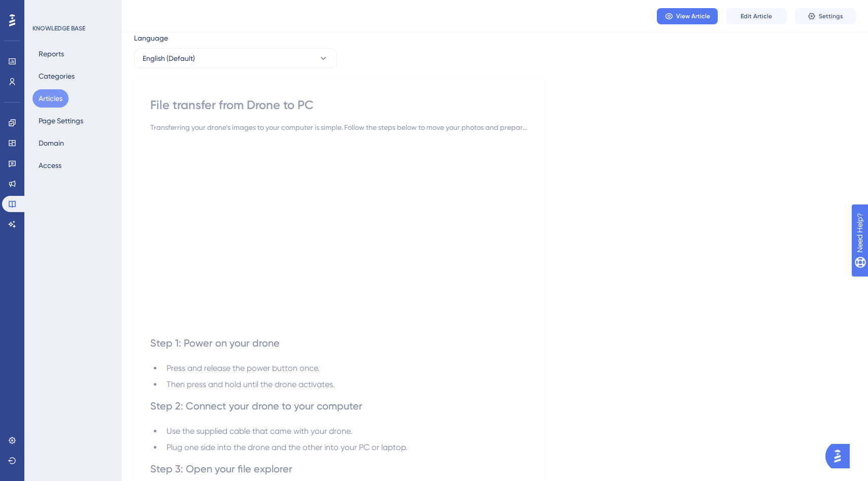 This screenshot has height=481, width=868. What do you see at coordinates (825, 17) in the screenshot?
I see `button: Settings` at bounding box center [825, 17].